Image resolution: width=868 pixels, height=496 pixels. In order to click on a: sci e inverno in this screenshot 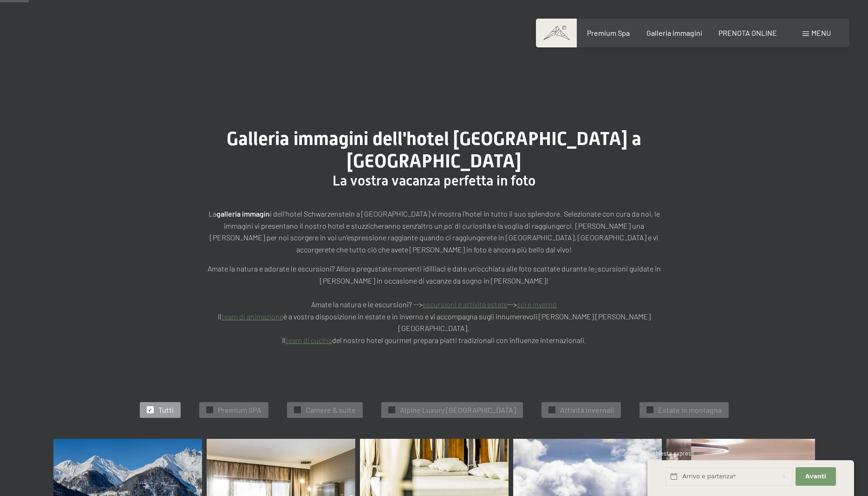, I will do `click(537, 304)`.